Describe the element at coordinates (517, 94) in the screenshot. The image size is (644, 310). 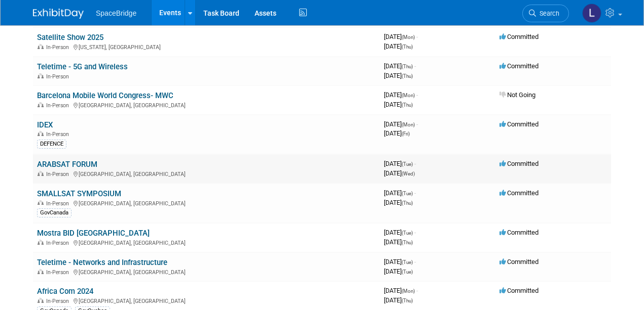
I see `span: Not Going` at that location.